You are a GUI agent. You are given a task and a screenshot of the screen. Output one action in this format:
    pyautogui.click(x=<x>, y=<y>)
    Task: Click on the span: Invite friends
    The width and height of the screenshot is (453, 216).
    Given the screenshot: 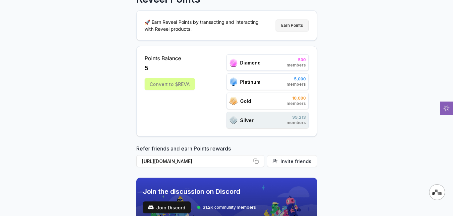 What is the action you would take?
    pyautogui.click(x=296, y=161)
    